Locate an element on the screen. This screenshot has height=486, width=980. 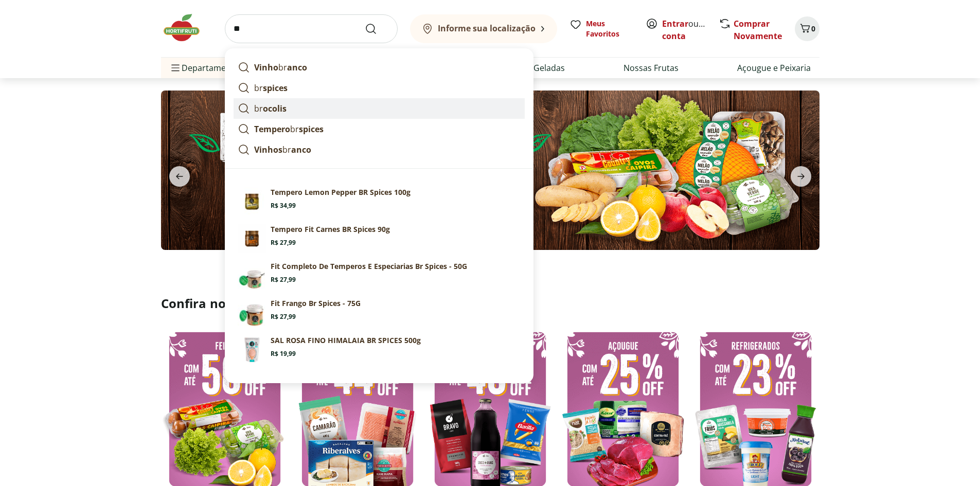
h2: Confira nossos descontos exclusivos is located at coordinates (490, 303).